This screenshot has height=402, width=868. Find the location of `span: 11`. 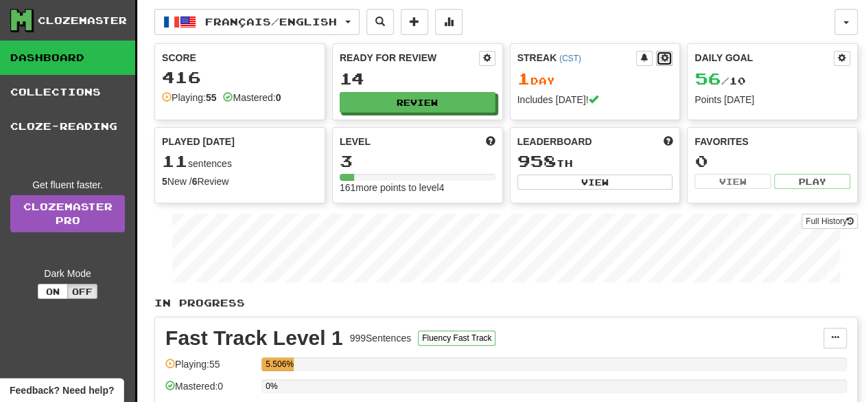

span: 11 is located at coordinates (175, 161).